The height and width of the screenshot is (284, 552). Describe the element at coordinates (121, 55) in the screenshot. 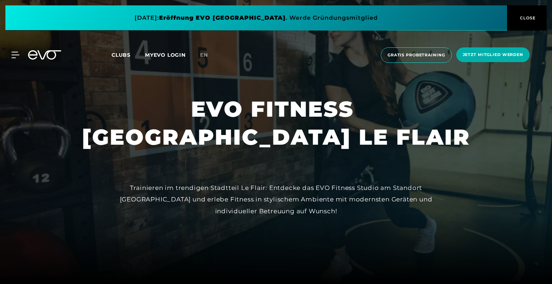

I see `span: Clubs` at that location.